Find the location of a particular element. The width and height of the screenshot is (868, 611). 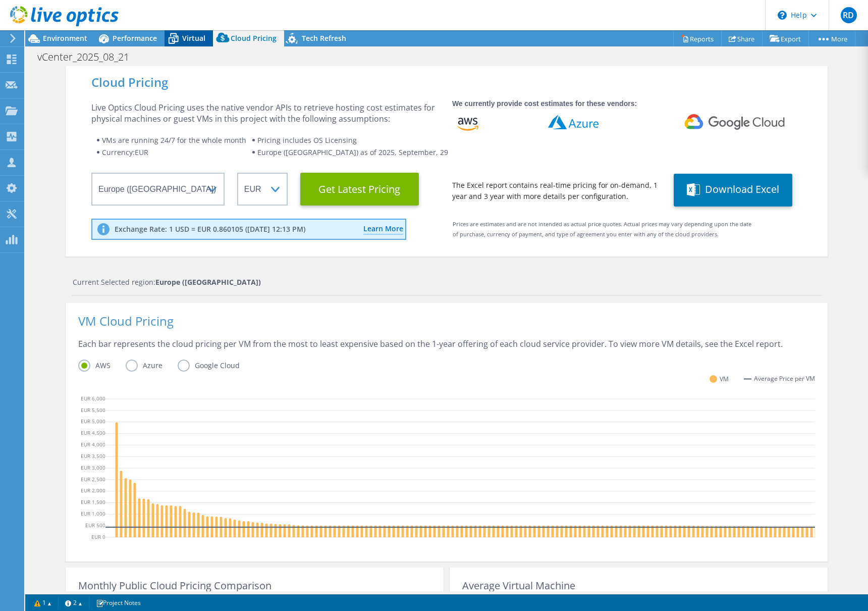

div: Cloud Pricing is located at coordinates (447, 82).